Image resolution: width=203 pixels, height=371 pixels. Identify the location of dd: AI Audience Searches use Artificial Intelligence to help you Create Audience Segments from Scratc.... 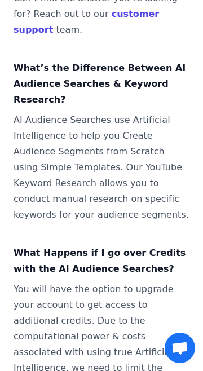
(101, 167).